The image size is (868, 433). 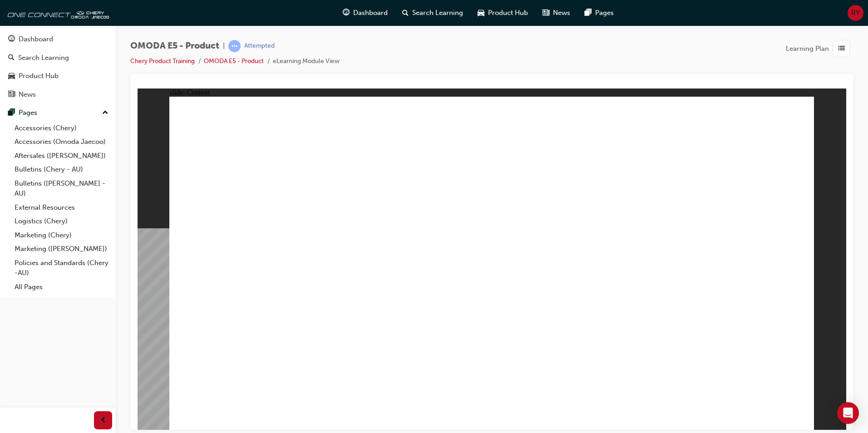 I want to click on a: Marketing (Chery), so click(x=61, y=235).